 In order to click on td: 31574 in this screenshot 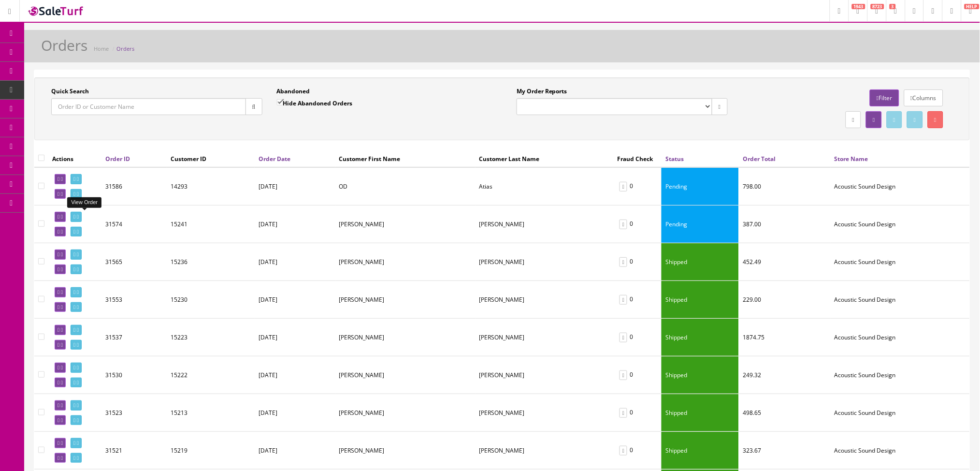, I will do `click(134, 224)`.